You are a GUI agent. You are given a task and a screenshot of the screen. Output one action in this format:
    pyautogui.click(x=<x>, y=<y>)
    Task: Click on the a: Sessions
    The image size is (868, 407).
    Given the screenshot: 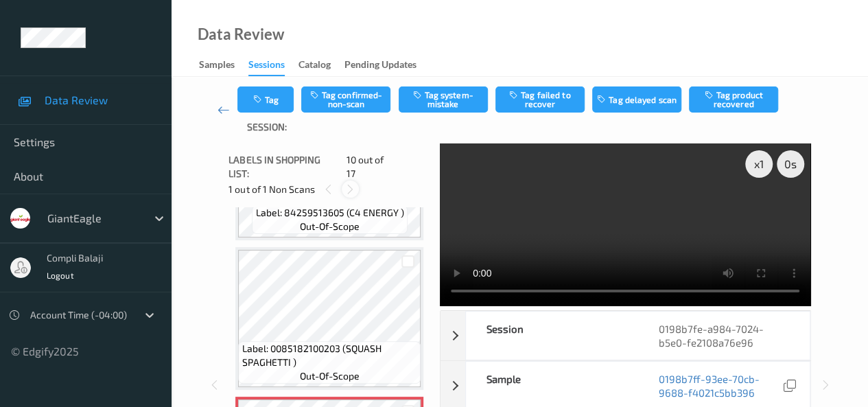 What is the action you would take?
    pyautogui.click(x=273, y=66)
    